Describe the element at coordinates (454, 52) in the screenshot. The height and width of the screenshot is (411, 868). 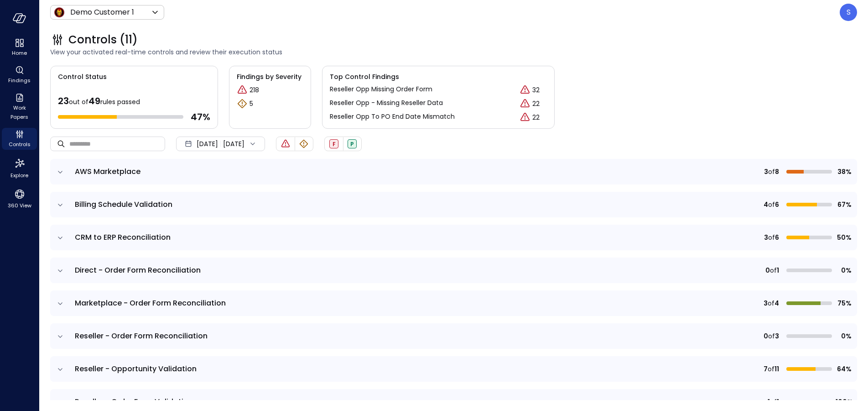
I see `span: View your activated real-time controls and review their execution status` at that location.